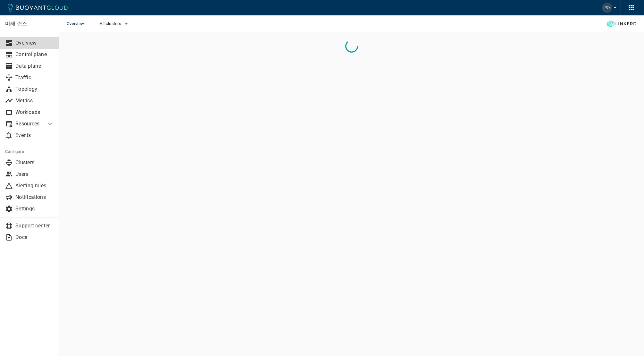 This screenshot has width=644, height=356. What do you see at coordinates (30, 151) in the screenshot?
I see `h5: Configure` at bounding box center [30, 151].